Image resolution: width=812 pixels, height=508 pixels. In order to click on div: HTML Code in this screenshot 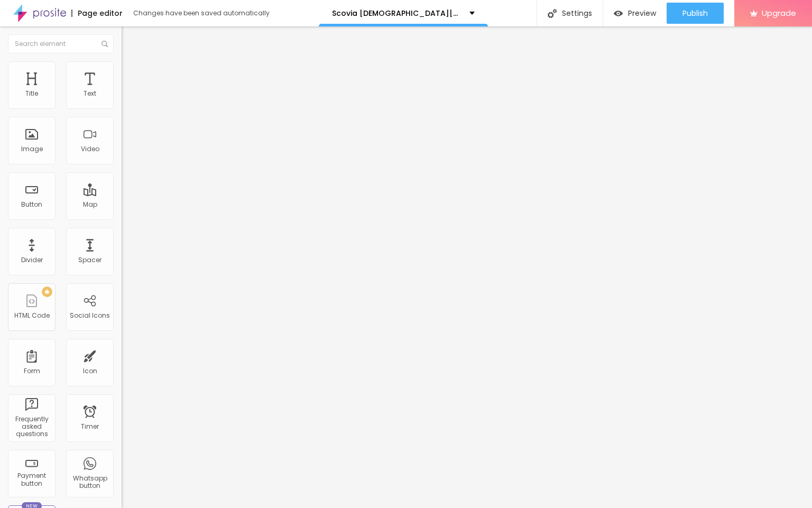, I will do `click(32, 315)`.